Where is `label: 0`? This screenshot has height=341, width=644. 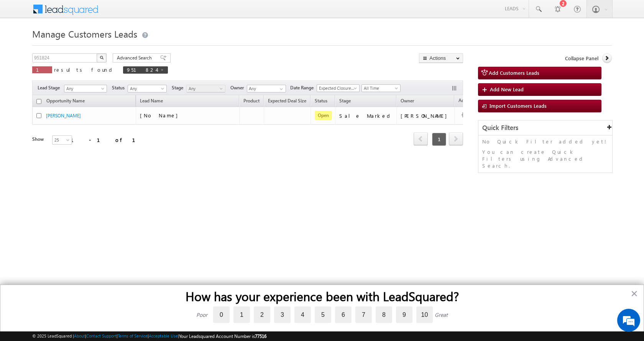 label: 0 is located at coordinates (221, 314).